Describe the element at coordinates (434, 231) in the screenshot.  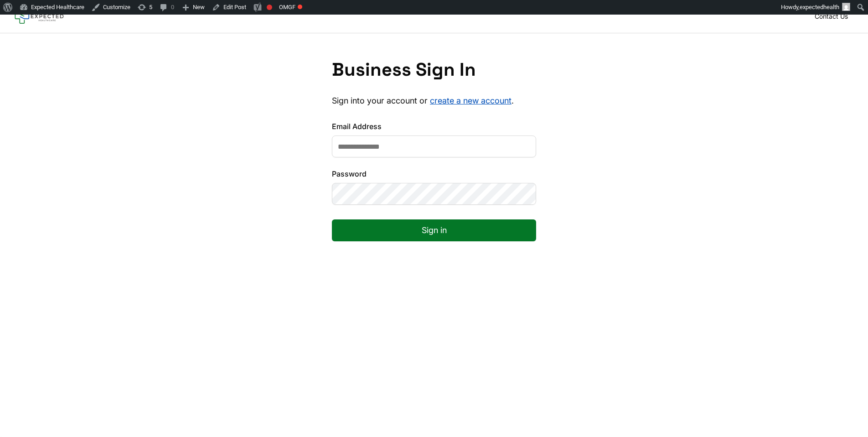
I see `button: Sign in` at that location.